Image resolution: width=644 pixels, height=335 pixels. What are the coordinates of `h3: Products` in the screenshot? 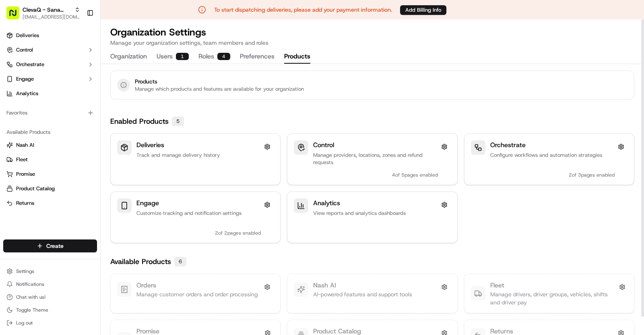 It's located at (219, 81).